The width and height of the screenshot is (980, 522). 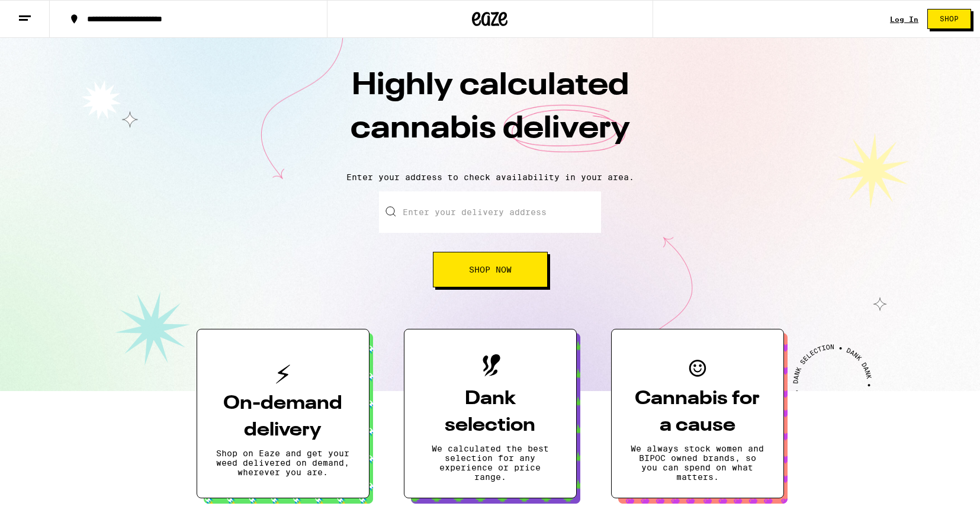 I want to click on h3: On-demand delivery, so click(x=283, y=418).